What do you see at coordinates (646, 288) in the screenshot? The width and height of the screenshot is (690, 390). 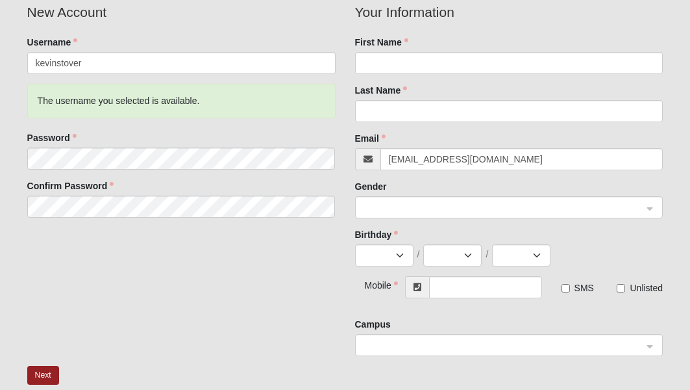 I see `span: Unlisted` at bounding box center [646, 288].